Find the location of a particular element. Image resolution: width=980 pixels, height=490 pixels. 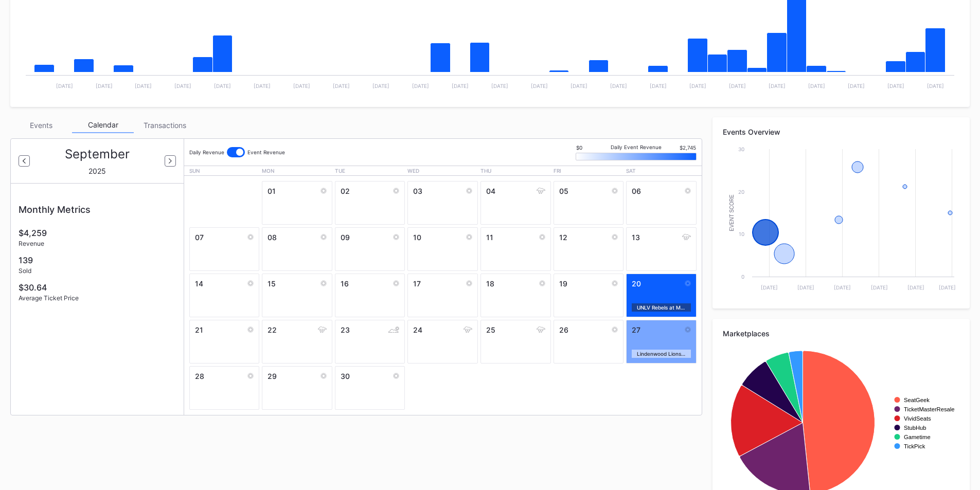

div: Fri is located at coordinates (589, 171).